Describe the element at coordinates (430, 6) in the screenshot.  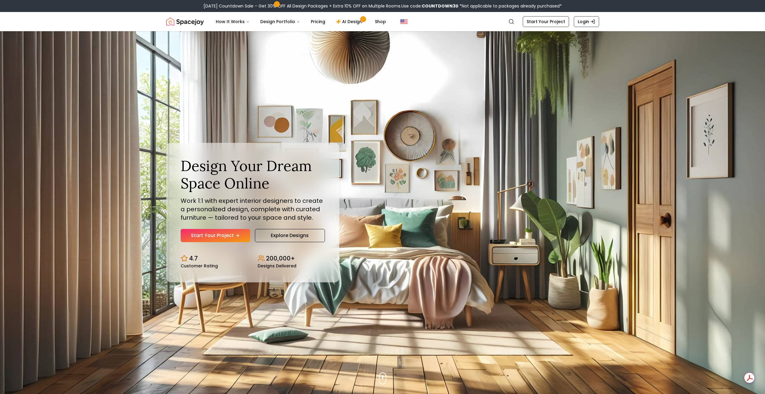
I see `span: Use code:` at that location.